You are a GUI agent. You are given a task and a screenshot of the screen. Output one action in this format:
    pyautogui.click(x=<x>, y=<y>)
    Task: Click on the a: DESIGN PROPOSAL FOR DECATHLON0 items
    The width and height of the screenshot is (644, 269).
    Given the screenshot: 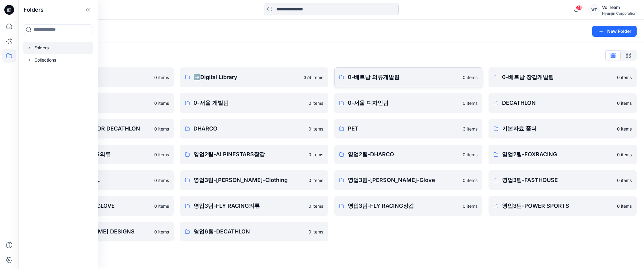 What is the action you would take?
    pyautogui.click(x=100, y=129)
    